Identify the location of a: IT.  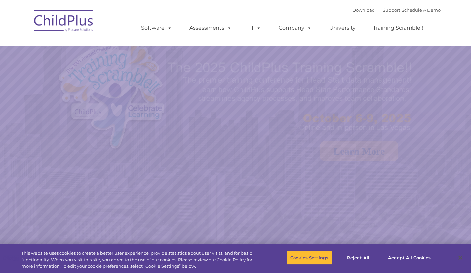
(255, 28).